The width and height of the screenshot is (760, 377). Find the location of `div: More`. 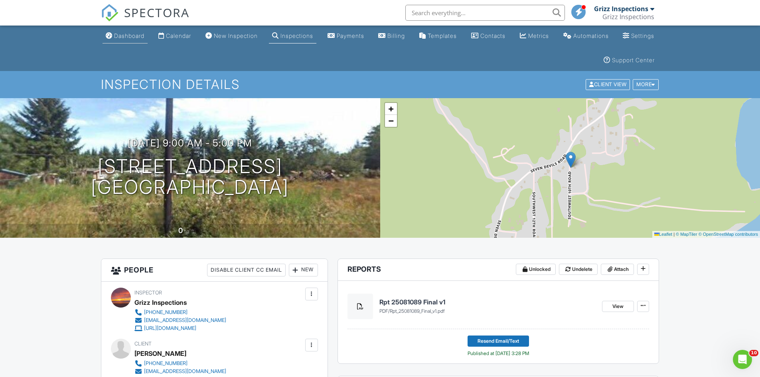

div: More is located at coordinates (646, 85).